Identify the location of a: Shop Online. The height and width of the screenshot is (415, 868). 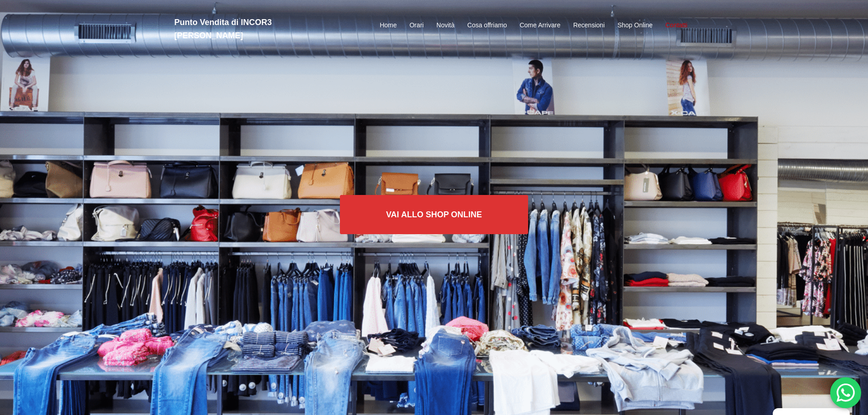
(634, 26).